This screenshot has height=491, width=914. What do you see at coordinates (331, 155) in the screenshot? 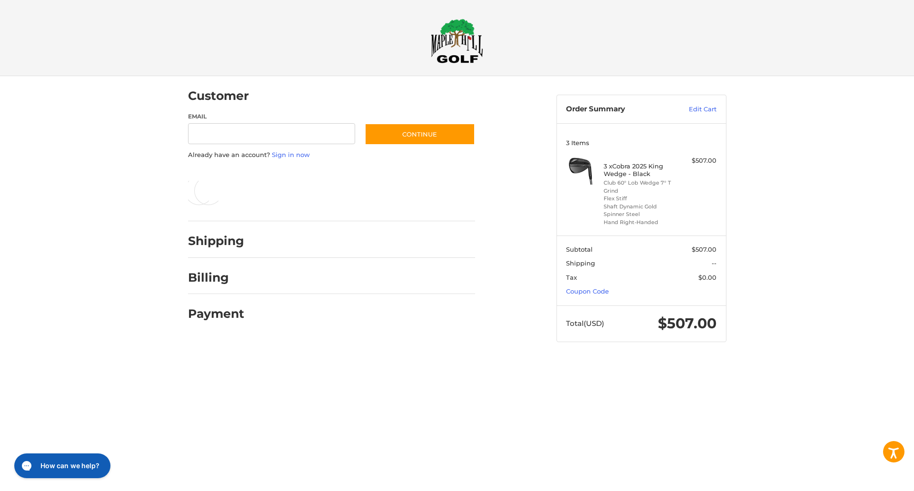
I see `p: Already have an account?` at bounding box center [331, 155].